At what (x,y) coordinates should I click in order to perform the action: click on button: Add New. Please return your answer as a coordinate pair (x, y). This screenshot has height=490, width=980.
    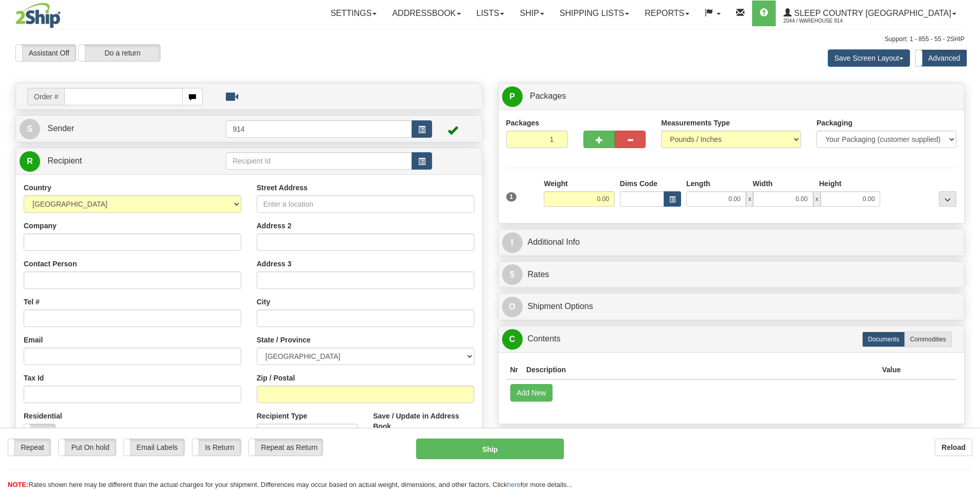
    Looking at the image, I should click on (532, 393).